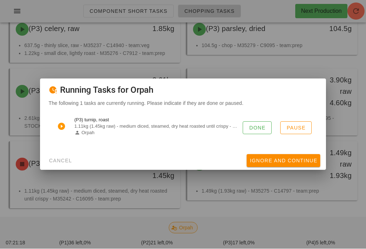 The image size is (366, 249). What do you see at coordinates (257, 128) in the screenshot?
I see `span: Done` at bounding box center [257, 128].